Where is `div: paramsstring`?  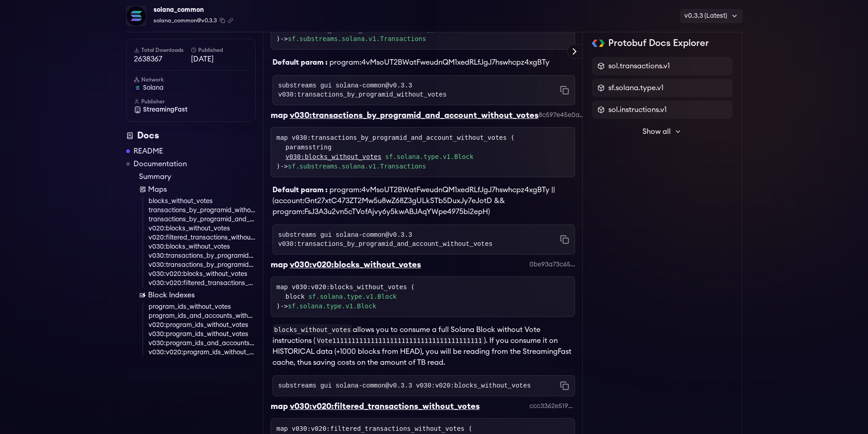 div: paramsstring is located at coordinates (427, 147).